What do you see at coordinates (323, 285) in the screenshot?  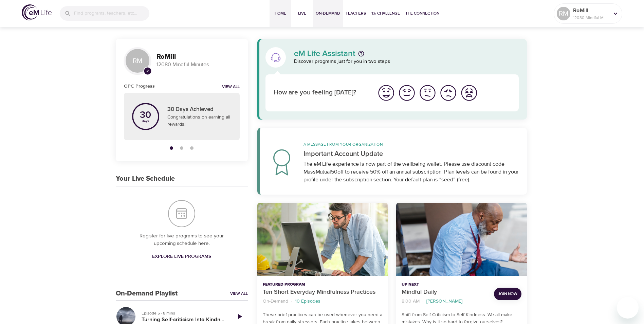 I see `p: Featured Program` at bounding box center [323, 285].